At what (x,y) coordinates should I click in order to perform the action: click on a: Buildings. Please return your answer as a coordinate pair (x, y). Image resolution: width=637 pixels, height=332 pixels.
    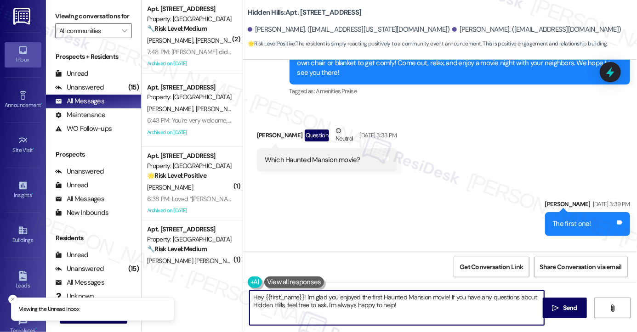
    Looking at the image, I should click on (23, 235).